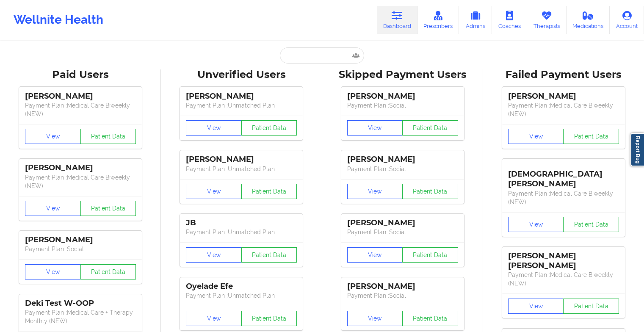  I want to click on a: Therapists, so click(546, 20).